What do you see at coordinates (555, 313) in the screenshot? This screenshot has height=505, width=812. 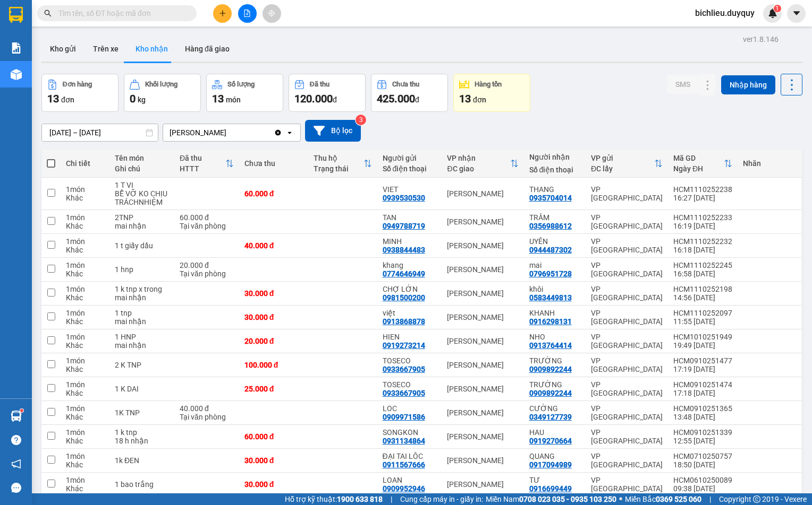 I see `div: KHANH` at bounding box center [555, 313].